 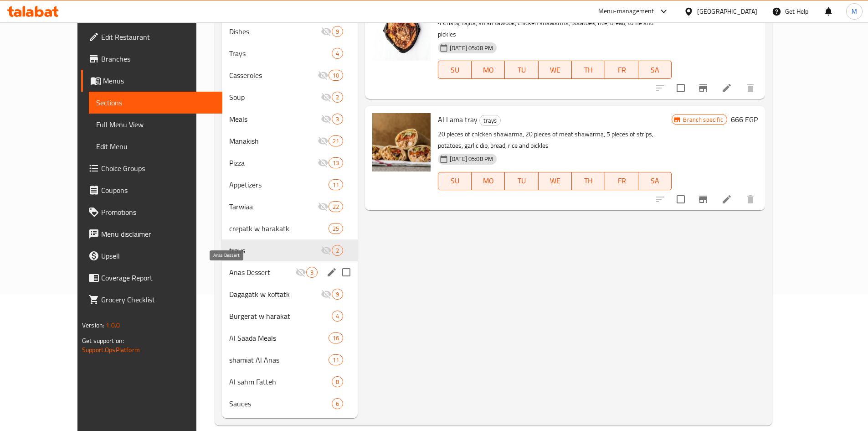 I want to click on a: Menu disclaimer, so click(x=151, y=234).